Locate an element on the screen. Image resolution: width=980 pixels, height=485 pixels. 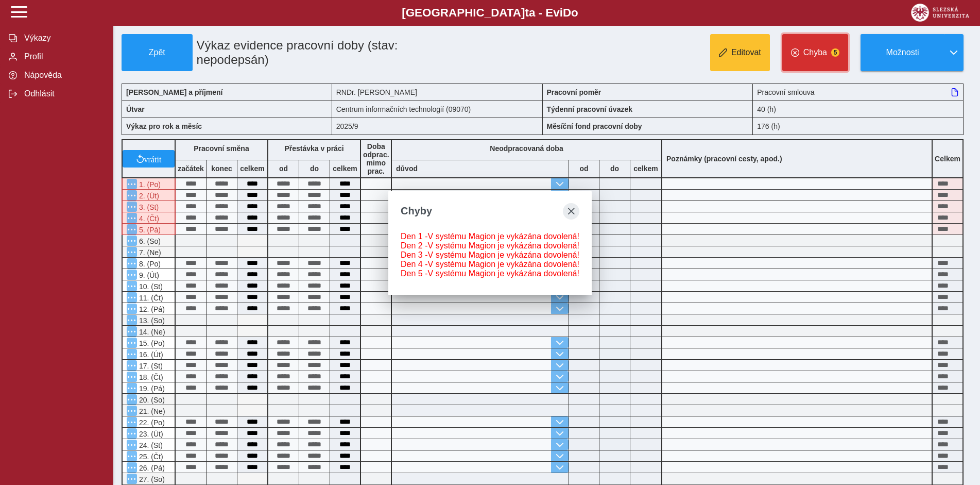
b: Přestávka v práci is located at coordinates (314, 148).